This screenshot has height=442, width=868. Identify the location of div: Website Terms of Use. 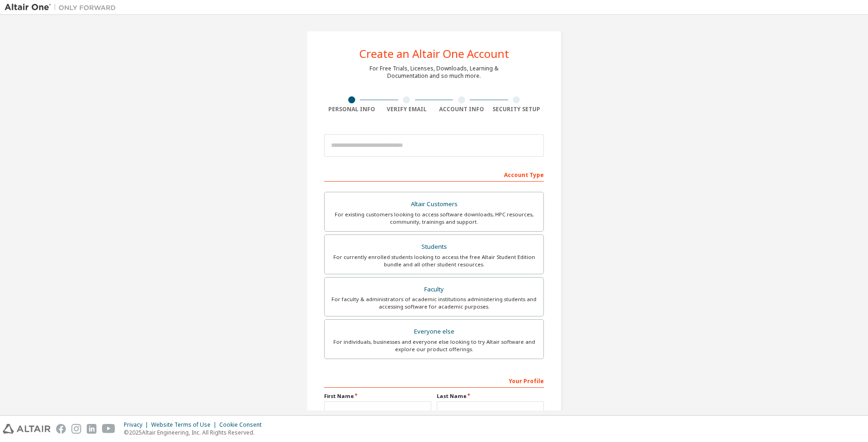
(185, 425).